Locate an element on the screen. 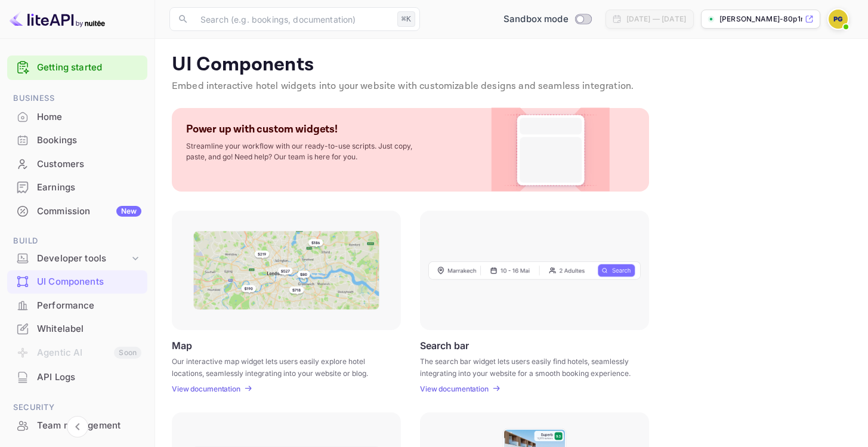 The image size is (868, 447). button: Collapse navigation is located at coordinates (78, 427).